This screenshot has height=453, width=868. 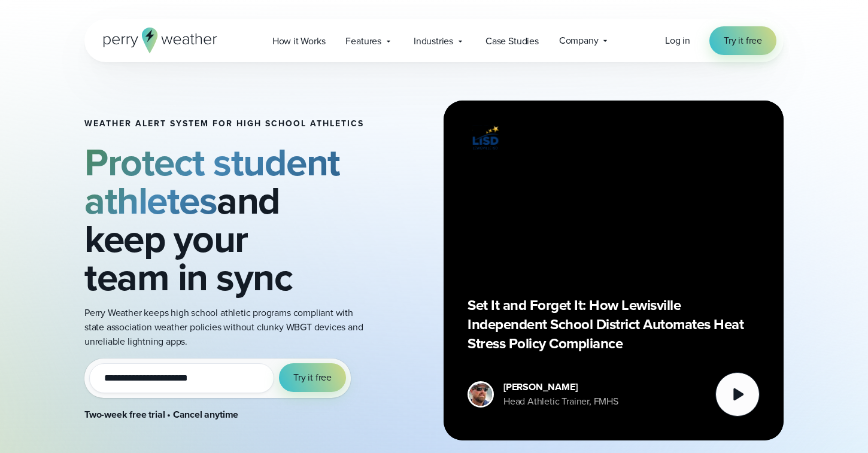 I want to click on button: Try it free, so click(x=312, y=378).